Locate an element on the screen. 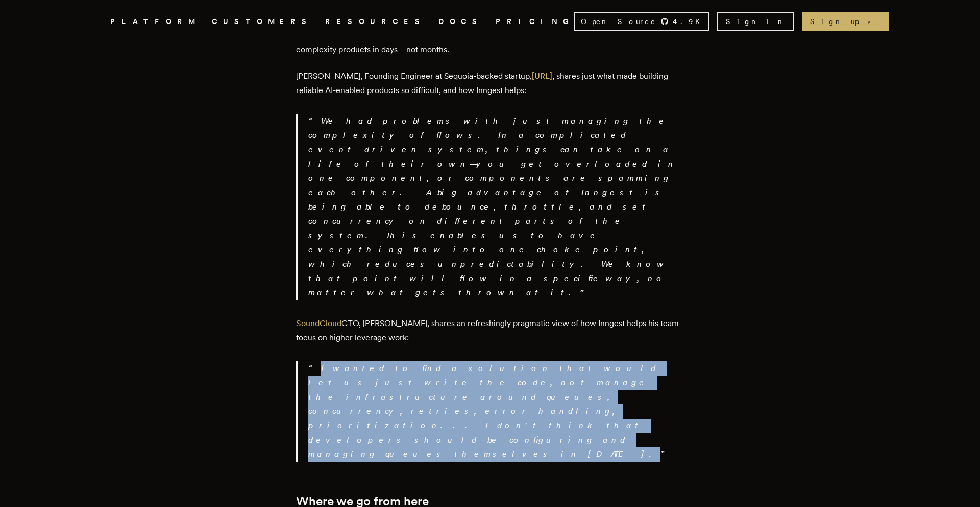 The image size is (980, 507). span: PLATFORM is located at coordinates (155, 21).